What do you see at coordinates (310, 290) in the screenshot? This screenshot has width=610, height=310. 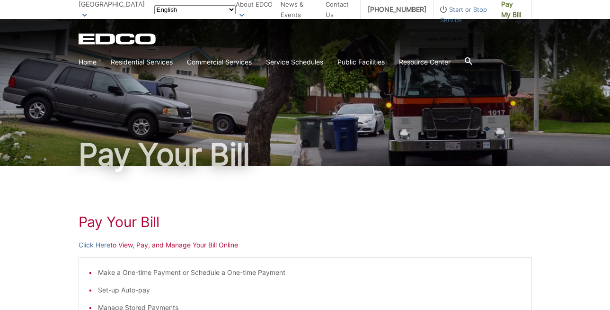 I see `li: Set-up Auto-pay` at bounding box center [310, 290].